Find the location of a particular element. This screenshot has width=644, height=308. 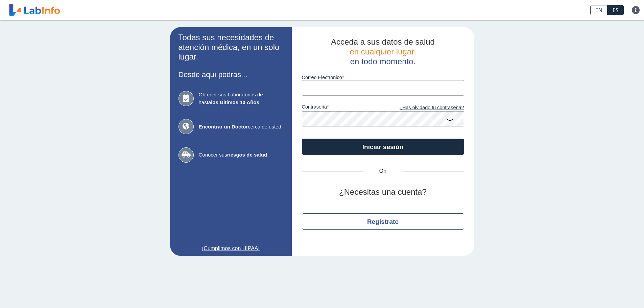

font: Todas sus necesidades de atención médica, en un solo lugar. is located at coordinates (229, 47).